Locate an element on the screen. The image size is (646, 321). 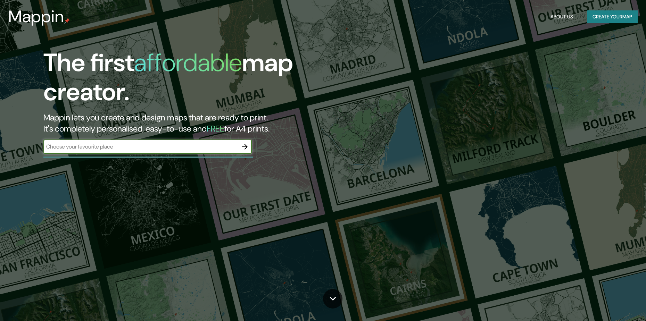
button: Create yourmap is located at coordinates (613, 17).